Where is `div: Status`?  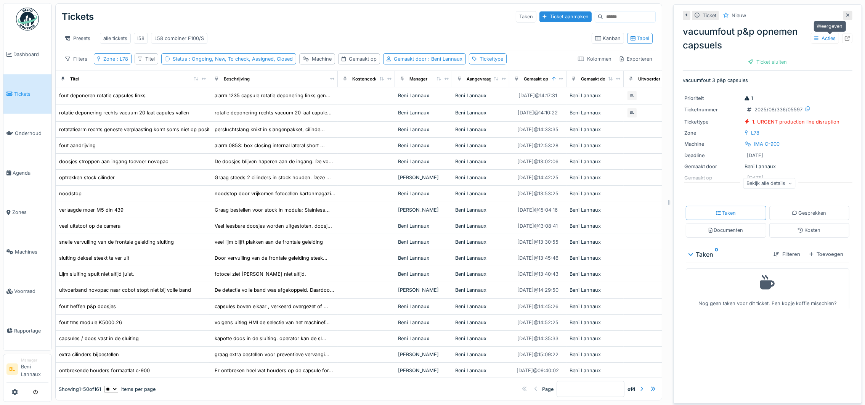 div: Status is located at coordinates (233, 59).